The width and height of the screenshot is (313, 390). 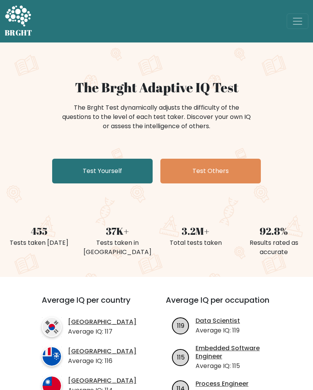 I want to click on text: 115, so click(x=181, y=357).